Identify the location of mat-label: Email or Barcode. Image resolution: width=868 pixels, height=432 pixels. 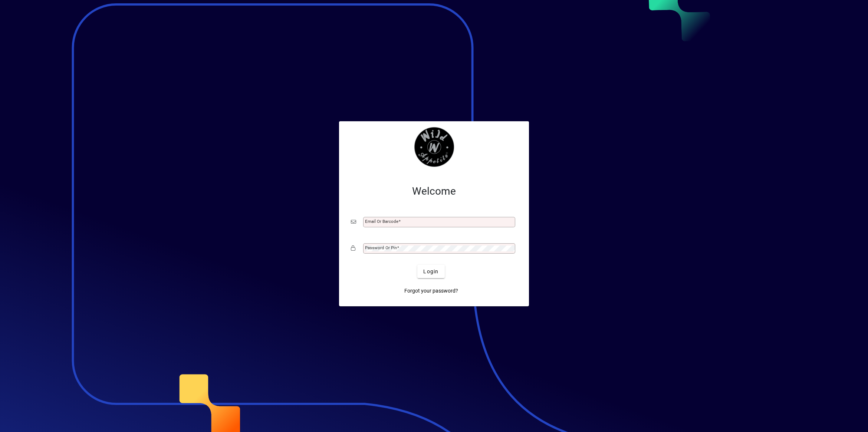
(382, 222).